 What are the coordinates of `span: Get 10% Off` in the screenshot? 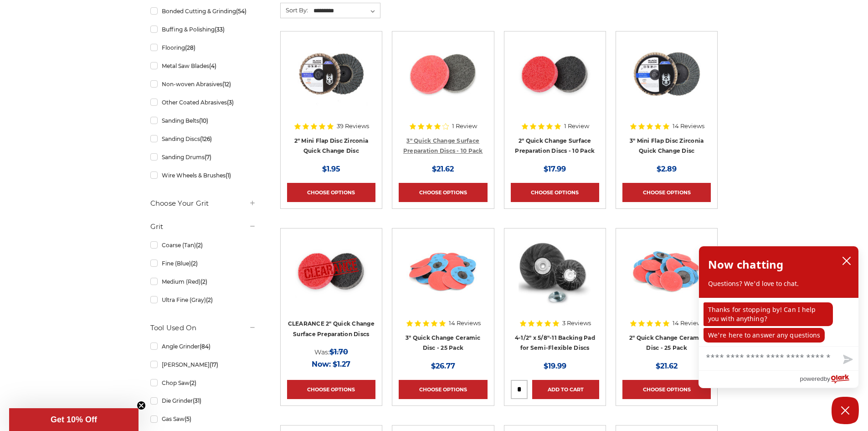 It's located at (74, 419).